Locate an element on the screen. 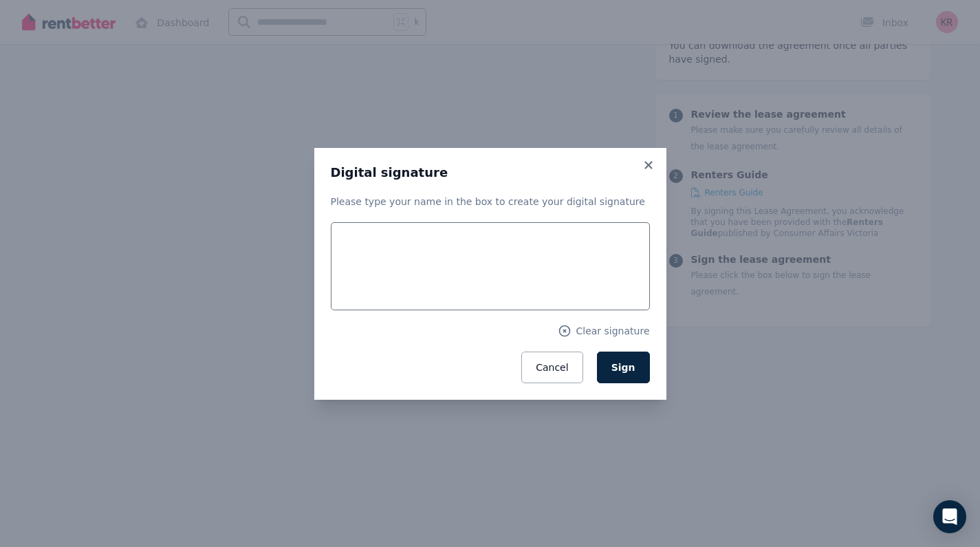 The image size is (980, 547). h3: Digital signature is located at coordinates (490, 173).